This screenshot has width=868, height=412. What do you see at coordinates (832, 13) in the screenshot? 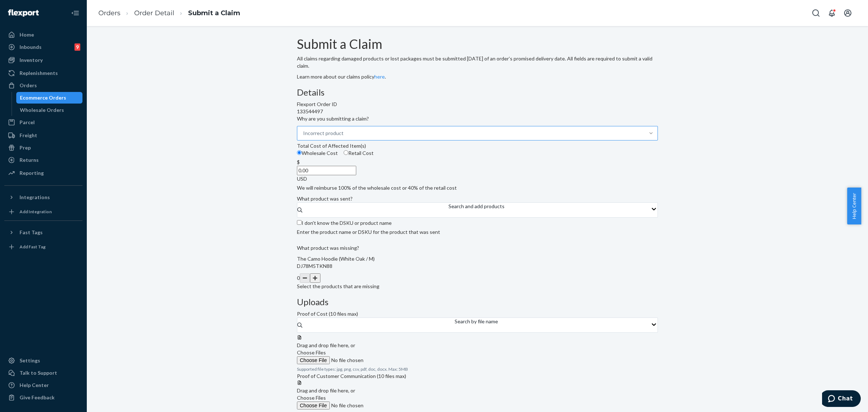
I see `button: Open notifications` at bounding box center [832, 13].